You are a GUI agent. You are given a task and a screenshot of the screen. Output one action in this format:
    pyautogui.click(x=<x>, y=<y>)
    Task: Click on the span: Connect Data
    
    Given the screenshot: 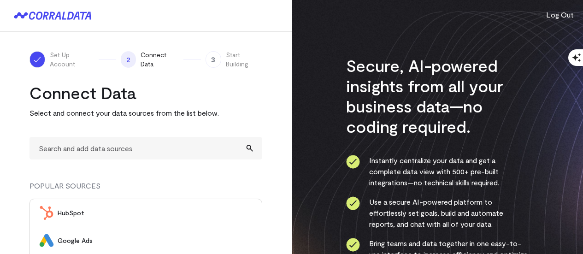 What is the action you would take?
    pyautogui.click(x=160, y=60)
    